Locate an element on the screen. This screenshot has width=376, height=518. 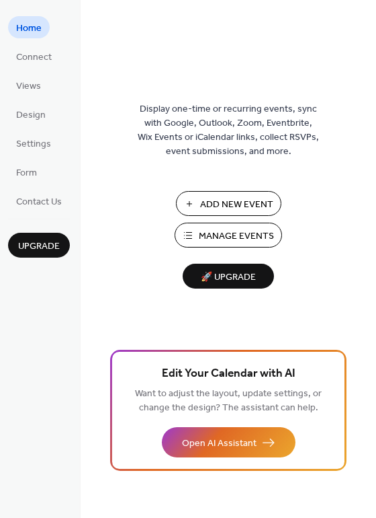
button: Open AI Assistant is located at coordinates (229, 442).